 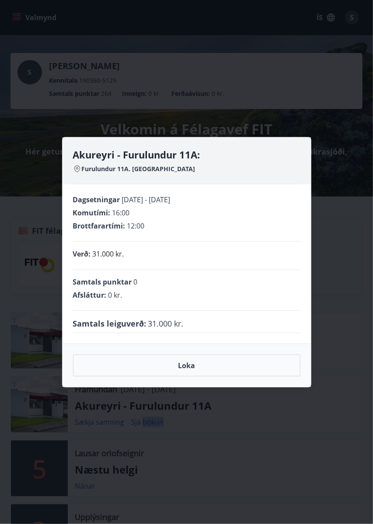 I want to click on span: Brottfarartími :, so click(x=99, y=226).